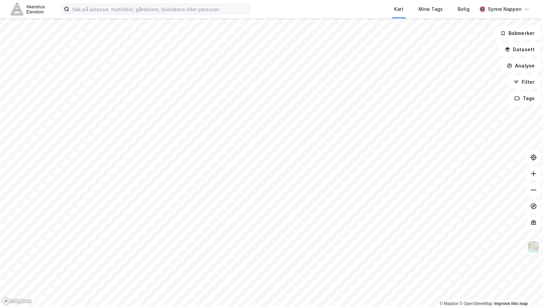  What do you see at coordinates (28, 9) in the screenshot?
I see `img: akershus-eiendom-logo.9091f326c980b4bce74ccdd9f866810c.svg` at bounding box center [28, 9].